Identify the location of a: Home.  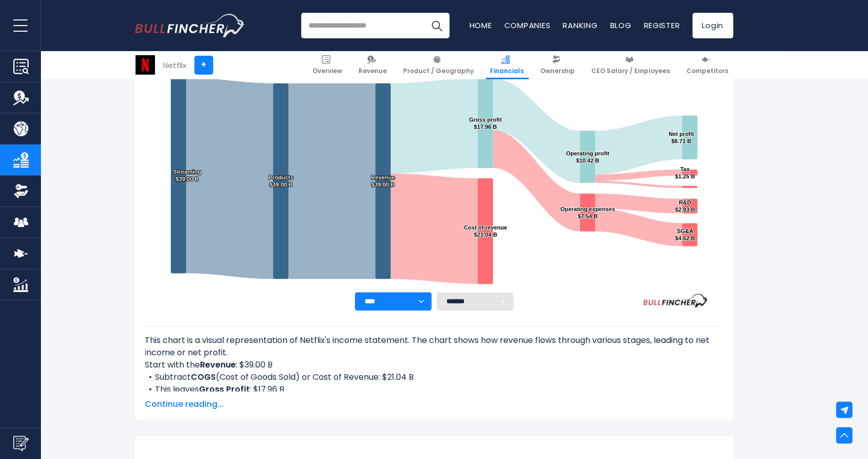
(481, 25).